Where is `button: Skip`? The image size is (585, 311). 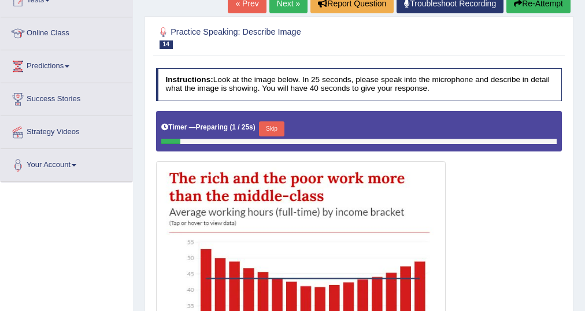
button: Skip is located at coordinates (271, 129).